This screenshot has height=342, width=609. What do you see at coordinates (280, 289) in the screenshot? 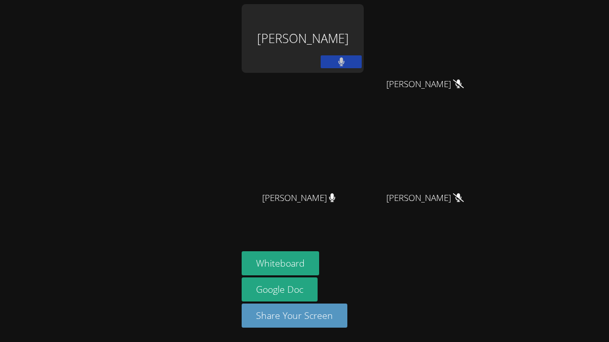
I see `a: Google Doc` at bounding box center [280, 289].